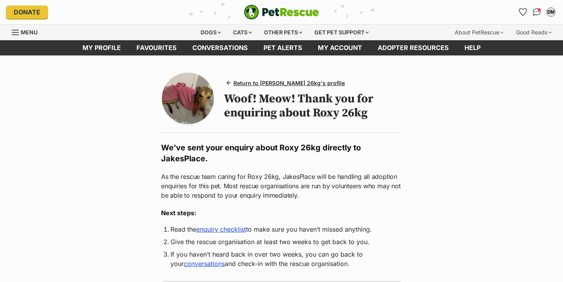  I want to click on a: Adopter resources, so click(413, 48).